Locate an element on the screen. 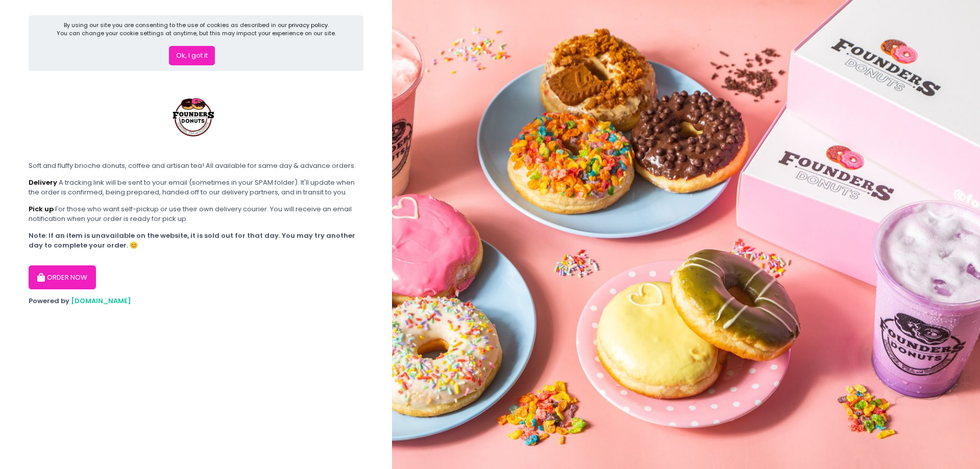 This screenshot has width=980, height=469. div: Note: If an item is unavailable on the website, it is sold out for that day. You may try another ... is located at coordinates (196, 240).